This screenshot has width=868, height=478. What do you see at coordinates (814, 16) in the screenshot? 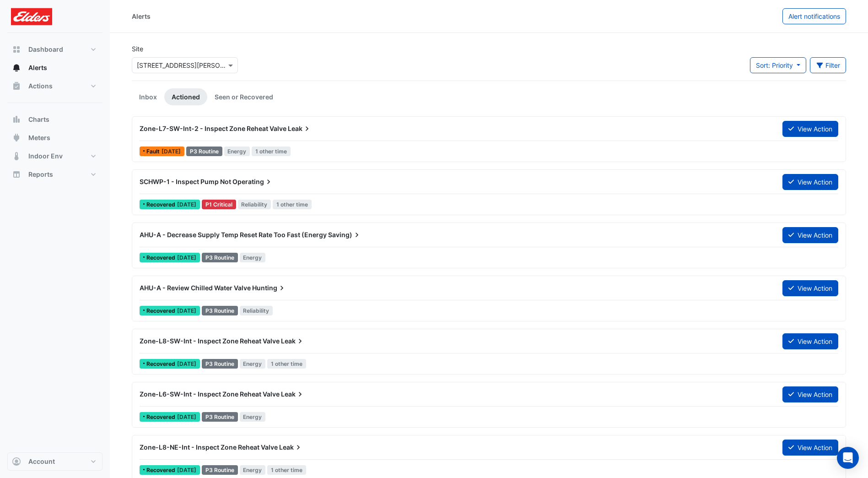
I see `span: Alert notifications` at bounding box center [814, 16].